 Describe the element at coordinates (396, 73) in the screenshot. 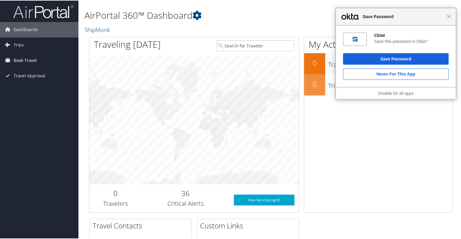

I see `button: Never for this App` at that location.